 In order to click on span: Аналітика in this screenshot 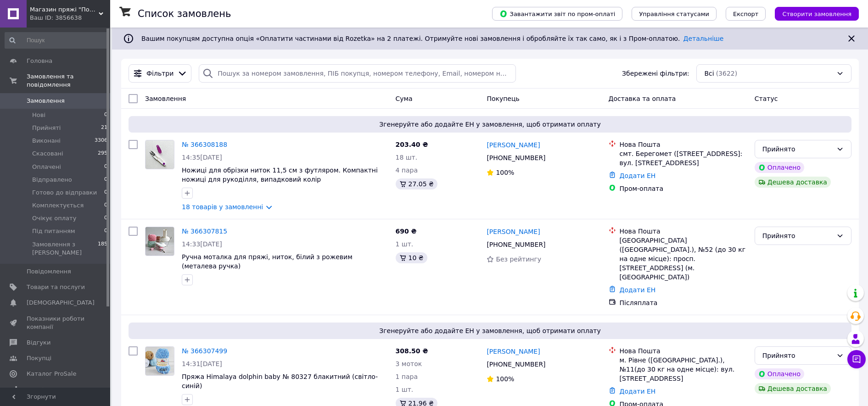, I will do `click(42, 390)`.